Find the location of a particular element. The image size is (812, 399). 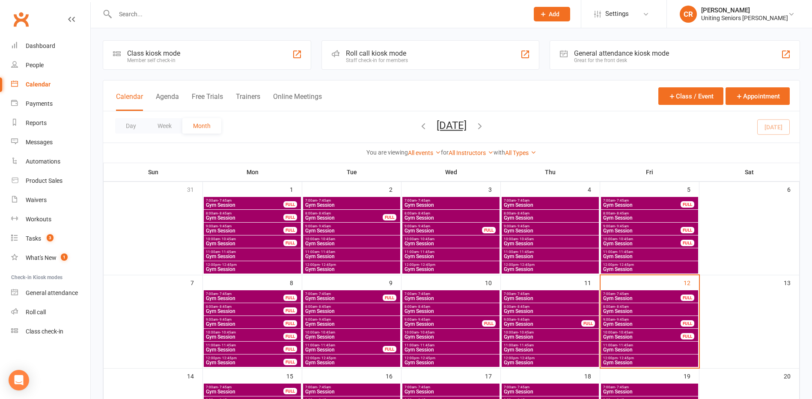

a: Messages is located at coordinates (51, 142).